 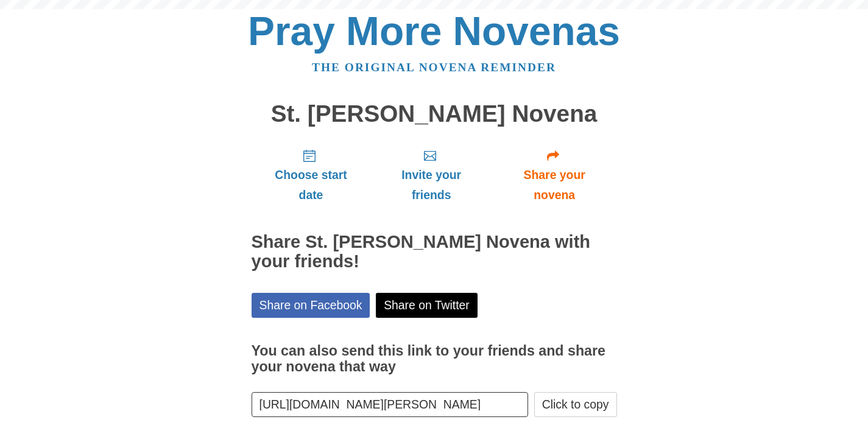 What do you see at coordinates (434, 31) in the screenshot?
I see `a: Pray More Novenas` at bounding box center [434, 31].